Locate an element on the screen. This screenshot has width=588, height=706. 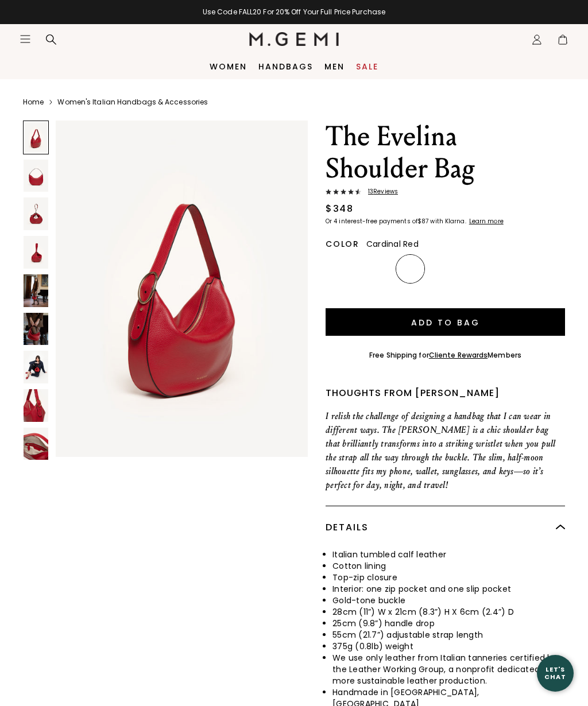
a: Learn more is located at coordinates (486, 222).